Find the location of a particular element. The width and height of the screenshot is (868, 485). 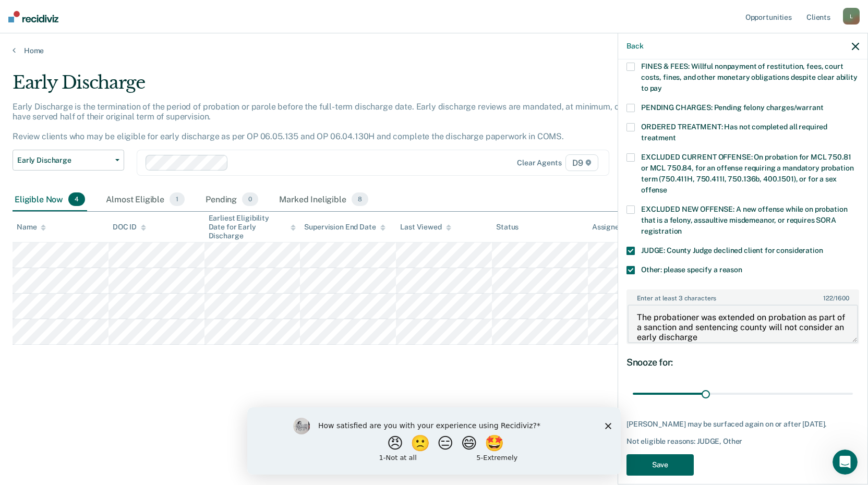

div: Close survey is located at coordinates (361, 19).